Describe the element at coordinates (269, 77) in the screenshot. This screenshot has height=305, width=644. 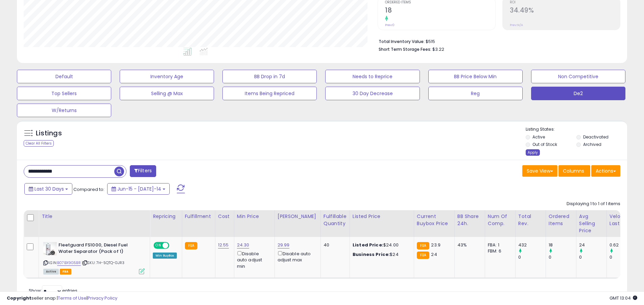
I see `button: BB Drop in 7d` at that location.